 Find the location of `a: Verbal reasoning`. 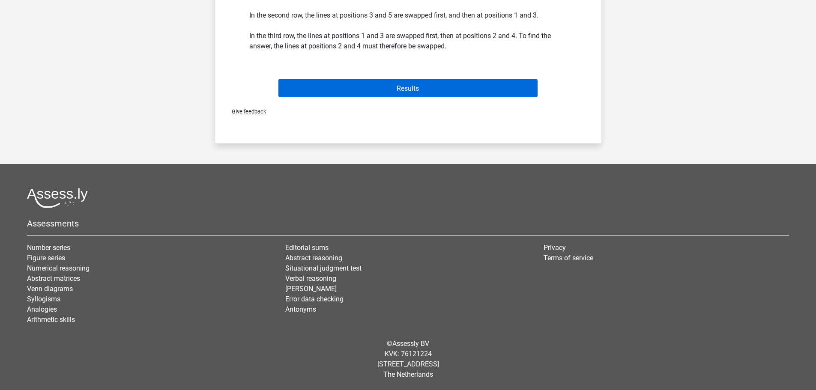

a: Verbal reasoning is located at coordinates (310, 278).